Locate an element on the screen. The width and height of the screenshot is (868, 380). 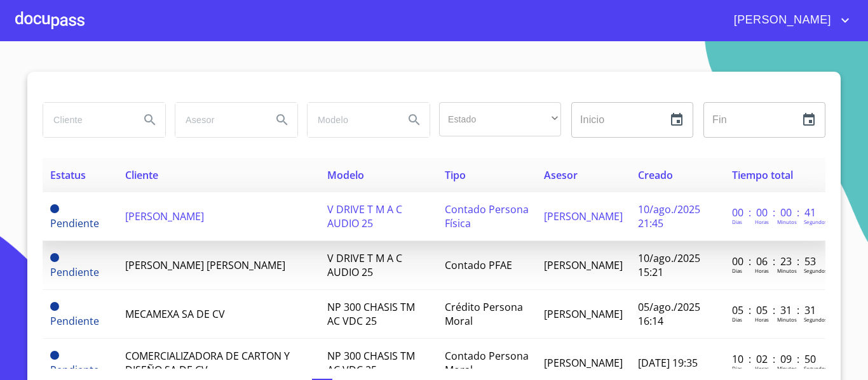
span: Creado is located at coordinates (655, 175).